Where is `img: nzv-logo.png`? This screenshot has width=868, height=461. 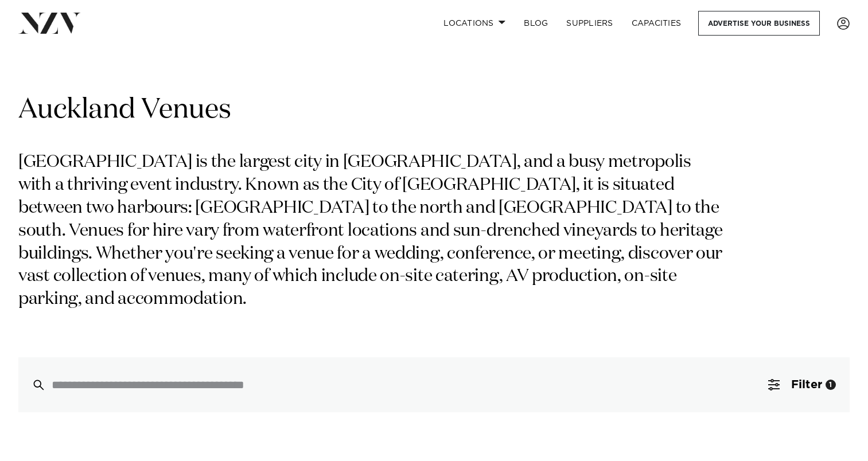 img: nzv-logo.png is located at coordinates (49, 23).